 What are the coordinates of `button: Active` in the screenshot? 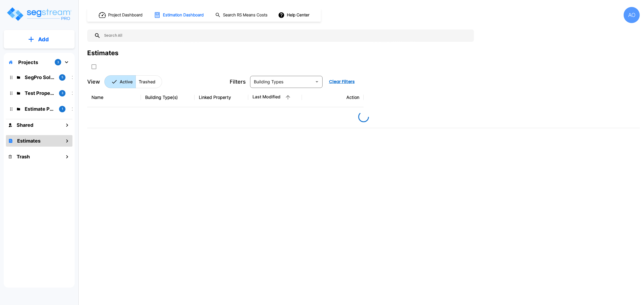 It's located at (120, 82).